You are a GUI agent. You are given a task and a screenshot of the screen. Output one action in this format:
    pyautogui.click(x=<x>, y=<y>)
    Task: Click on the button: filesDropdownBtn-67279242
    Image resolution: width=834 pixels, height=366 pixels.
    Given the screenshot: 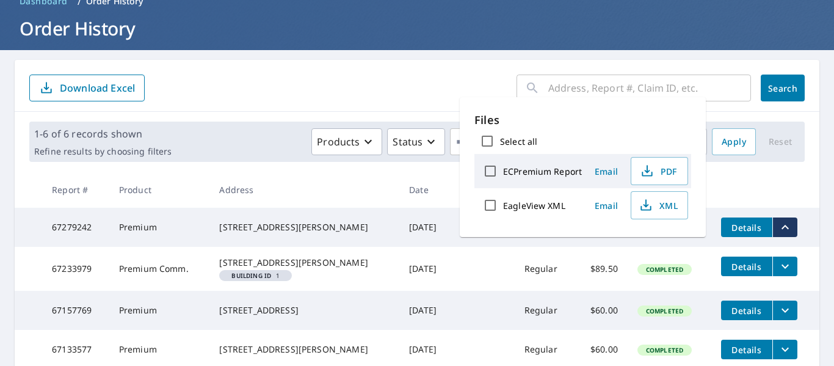 What is the action you would take?
    pyautogui.click(x=784, y=227)
    